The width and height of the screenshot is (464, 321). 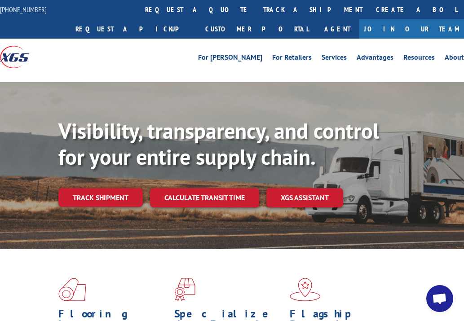 I want to click on img: xgs-icon-total-supply-chain-intelligence-red, so click(x=72, y=290).